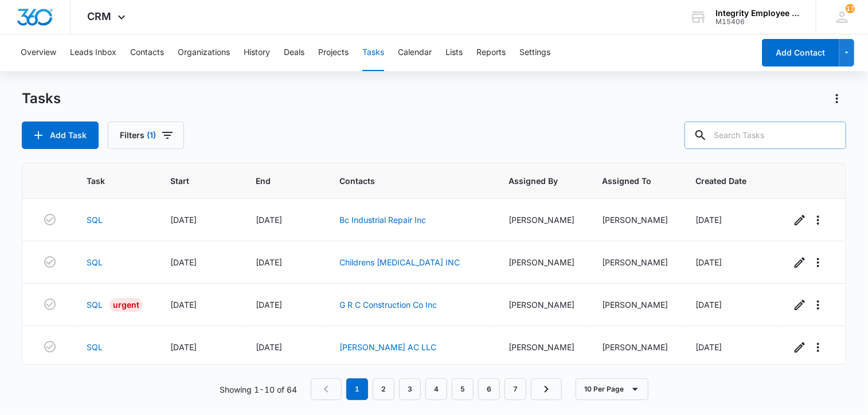 The width and height of the screenshot is (868, 415). What do you see at coordinates (294, 52) in the screenshot?
I see `button: Deals` at bounding box center [294, 52].